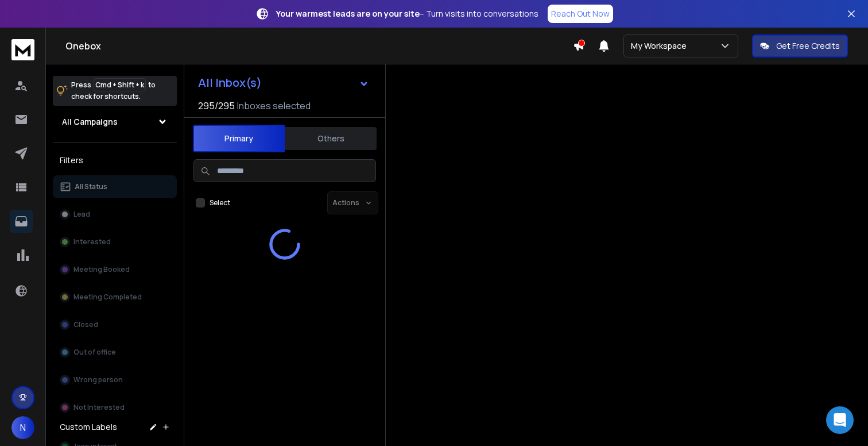 The height and width of the screenshot is (446, 868). I want to click on button: Others, so click(330, 139).